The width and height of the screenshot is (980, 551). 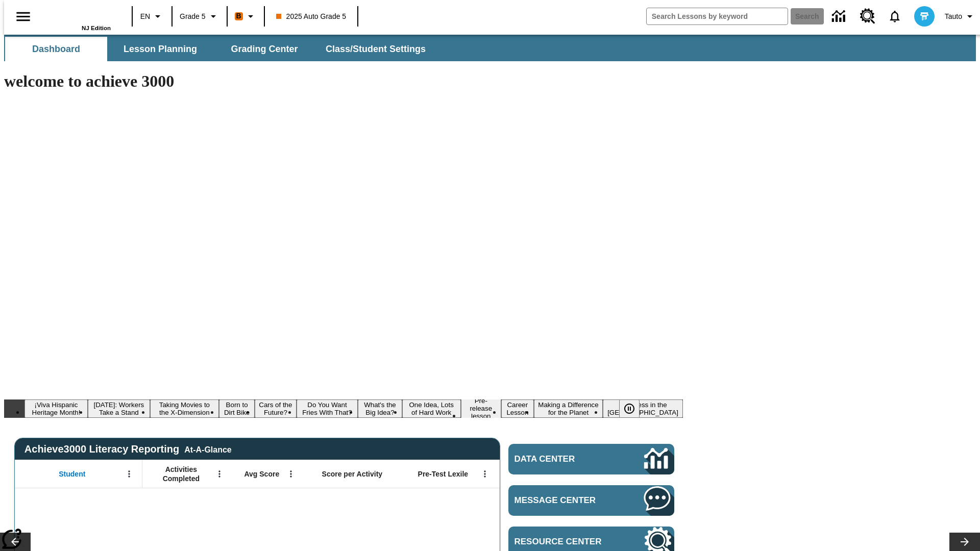 What do you see at coordinates (635, 409) in the screenshot?
I see `div: Pause` at bounding box center [635, 409].